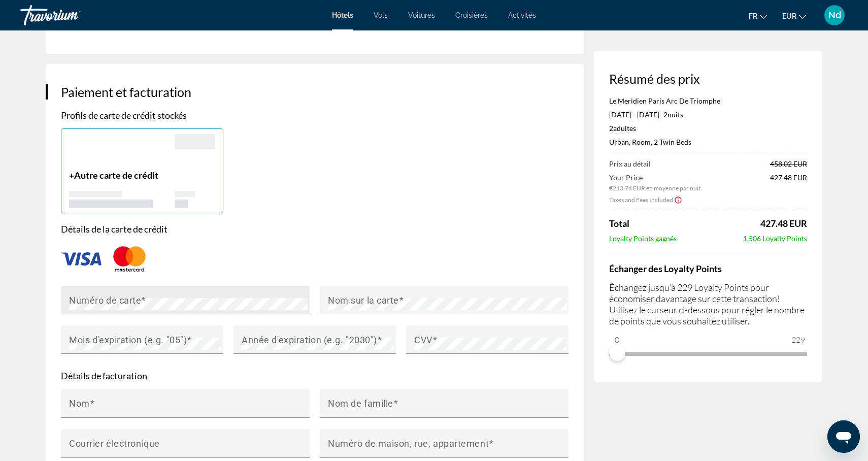 This screenshot has height=461, width=868. Describe the element at coordinates (643, 238) in the screenshot. I see `span: Loyalty Points gagnés` at that location.